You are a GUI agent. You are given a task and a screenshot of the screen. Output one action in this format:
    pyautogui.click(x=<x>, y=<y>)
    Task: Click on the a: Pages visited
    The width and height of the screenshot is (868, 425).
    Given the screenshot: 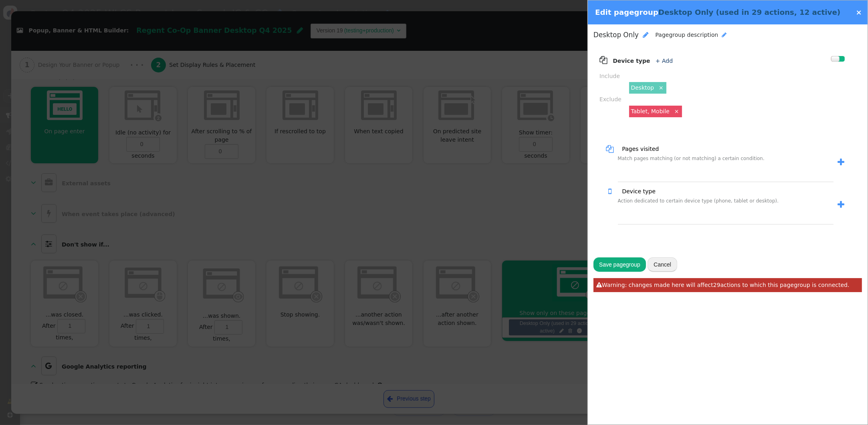 What is the action you would take?
    pyautogui.click(x=638, y=149)
    